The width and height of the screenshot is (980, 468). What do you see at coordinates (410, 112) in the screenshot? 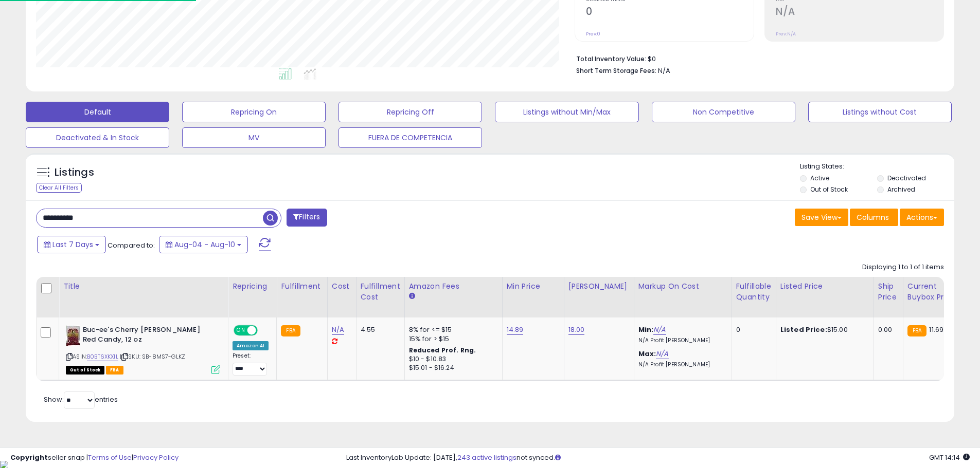
I see `button: Repricing Off` at bounding box center [410, 112].